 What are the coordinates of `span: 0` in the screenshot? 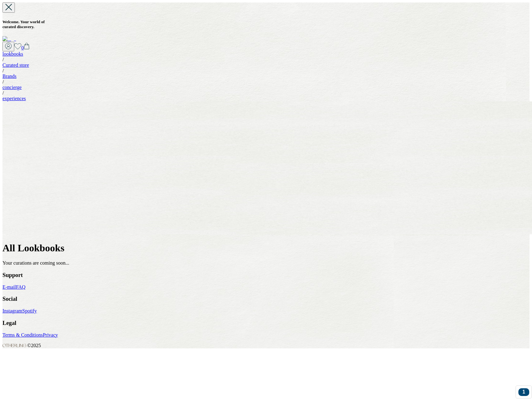 It's located at (22, 47).